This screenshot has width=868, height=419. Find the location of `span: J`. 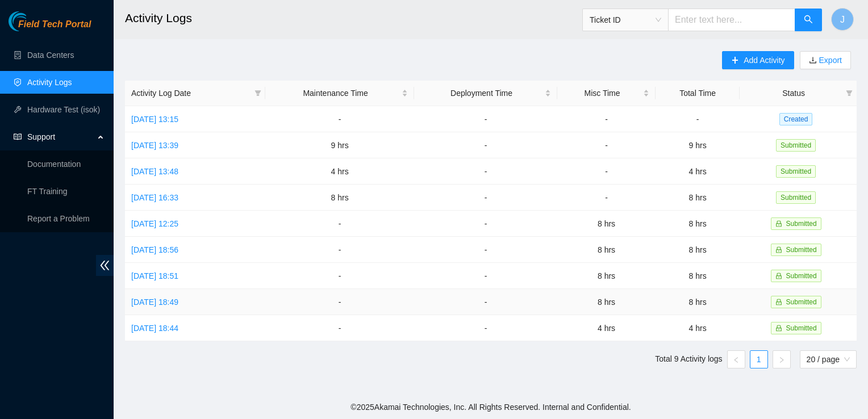

span: J is located at coordinates (843, 19).